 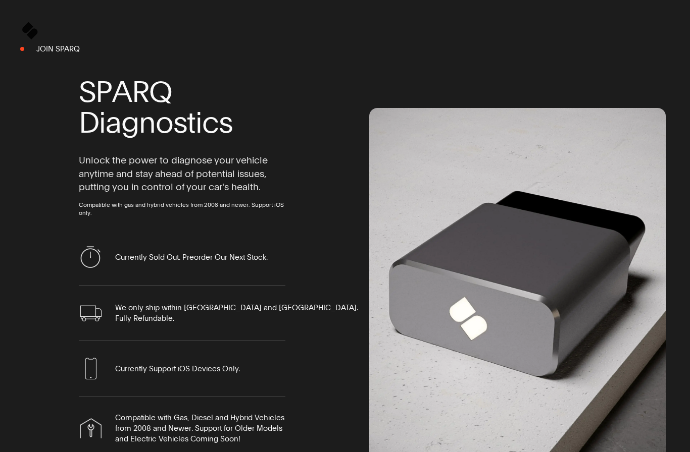 I want to click on span: c, so click(x=210, y=122).